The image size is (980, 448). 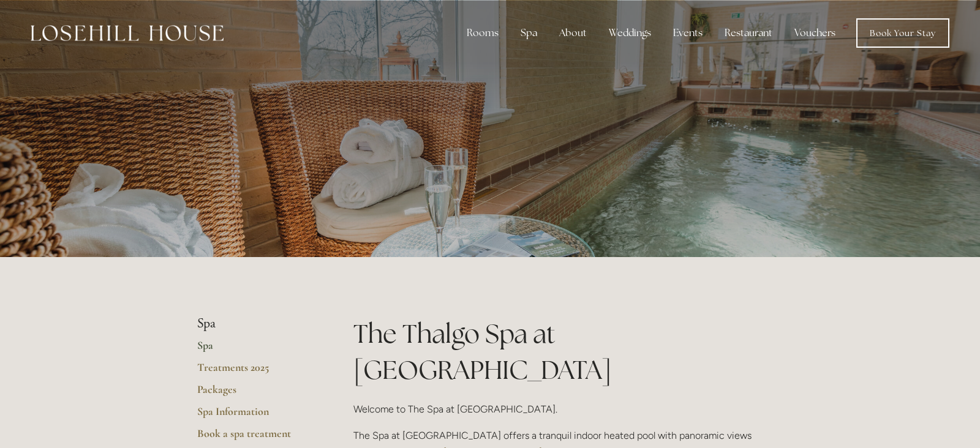 I want to click on a: Book Your Stay, so click(x=902, y=33).